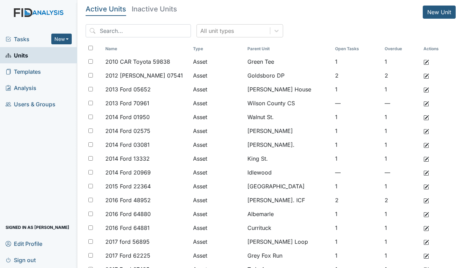 The width and height of the screenshot is (464, 268). Describe the element at coordinates (128, 186) in the screenshot. I see `span: 2015 Ford 22364` at that location.